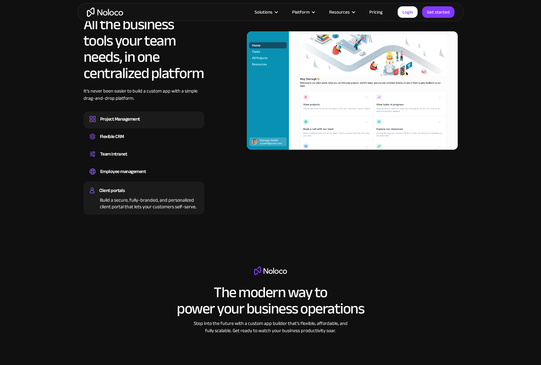 The width and height of the screenshot is (541, 365). What do you see at coordinates (144, 177) in the screenshot?
I see `div: Easily manage employee information, track performance, and handle HR tasks from a single platform.` at bounding box center [144, 177].